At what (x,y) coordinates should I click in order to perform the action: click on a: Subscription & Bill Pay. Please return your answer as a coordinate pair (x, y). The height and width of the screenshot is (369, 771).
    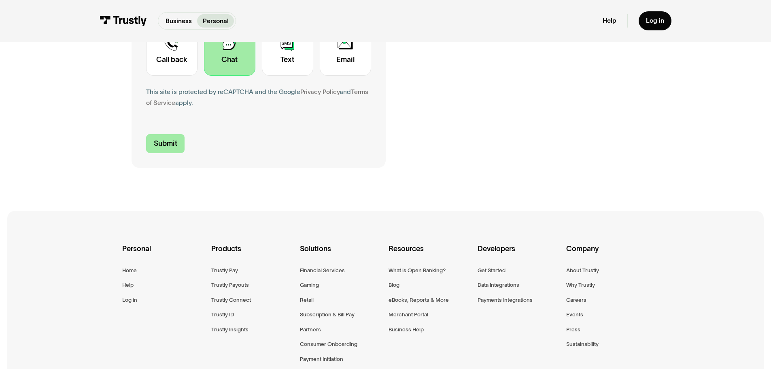
    Looking at the image, I should click on (327, 314).